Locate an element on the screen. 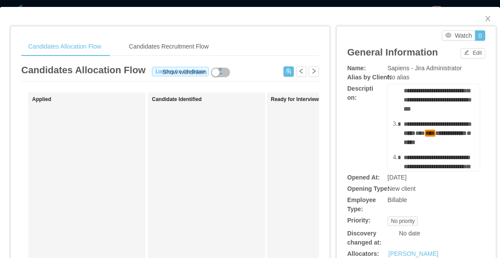 This screenshot has width=500, height=258. article: General Information is located at coordinates (393, 52).